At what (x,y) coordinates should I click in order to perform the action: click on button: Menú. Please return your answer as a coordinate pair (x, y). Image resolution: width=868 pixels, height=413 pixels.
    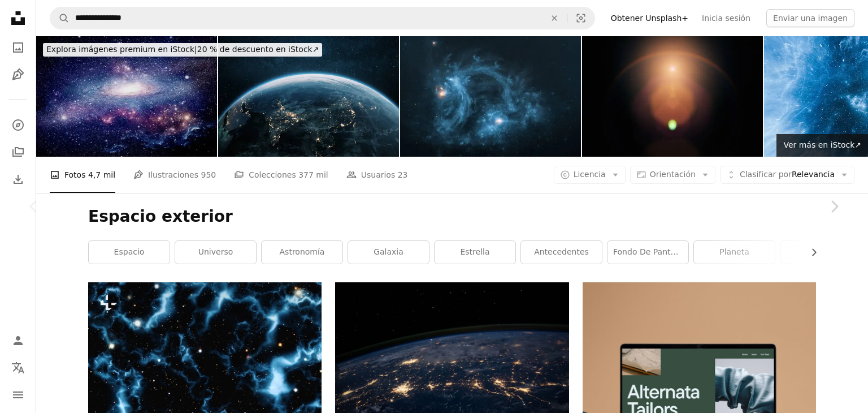
    Looking at the image, I should click on (18, 394).